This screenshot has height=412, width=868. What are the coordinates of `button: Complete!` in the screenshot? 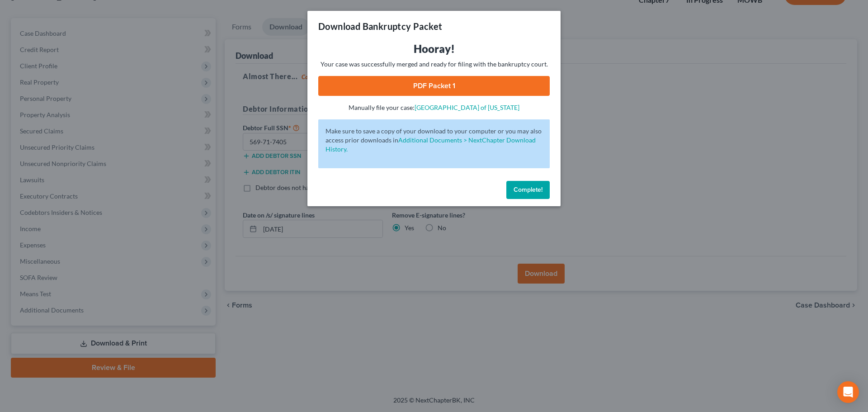 It's located at (528, 190).